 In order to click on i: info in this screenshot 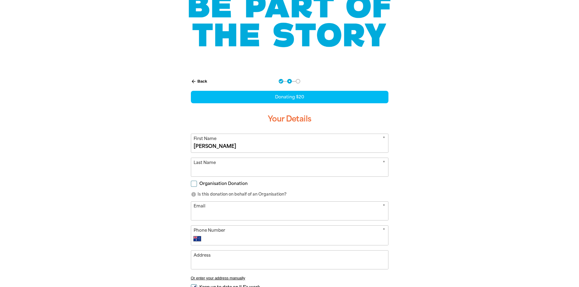, I will do `click(194, 194)`.